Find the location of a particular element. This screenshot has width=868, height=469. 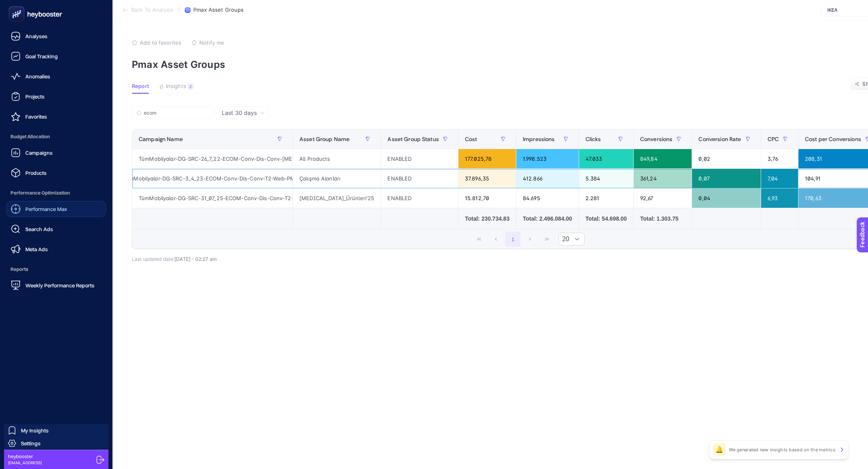

span: Campaign Name is located at coordinates (160, 139).